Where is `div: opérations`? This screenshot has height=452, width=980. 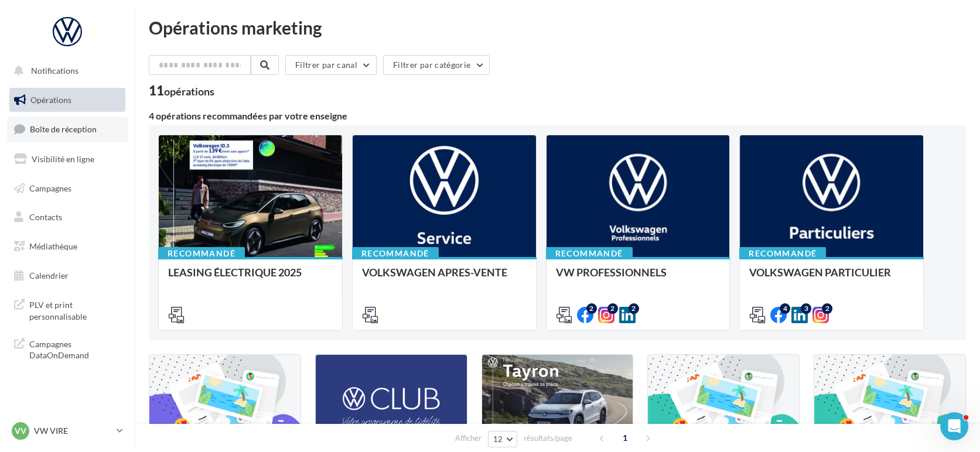
div: opérations is located at coordinates (189, 92).